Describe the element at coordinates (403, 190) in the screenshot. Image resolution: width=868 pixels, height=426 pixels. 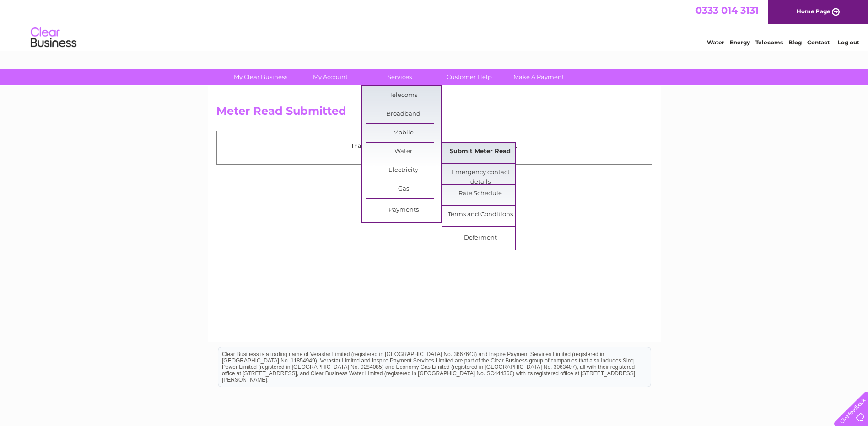
I see `a: Gas` at that location.